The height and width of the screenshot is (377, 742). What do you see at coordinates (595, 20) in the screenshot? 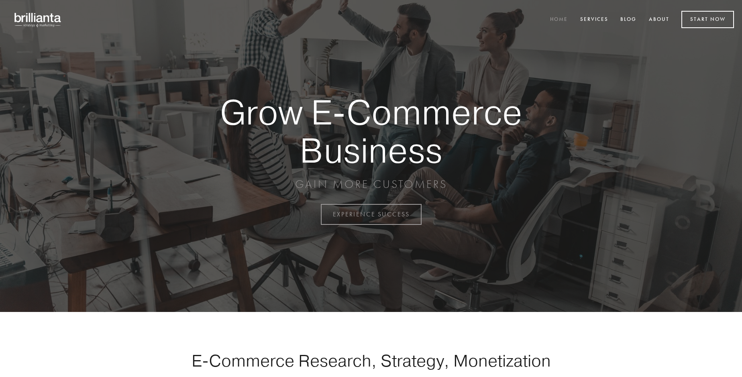
I see `a: Services` at bounding box center [595, 20].